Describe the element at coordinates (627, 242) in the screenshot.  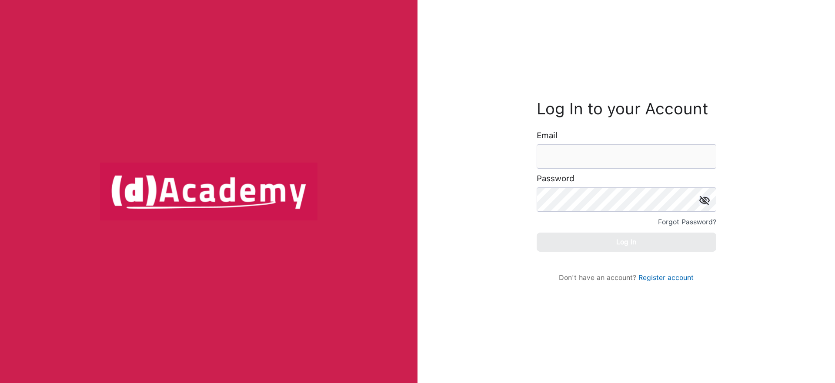
I see `button: Log In` at that location.